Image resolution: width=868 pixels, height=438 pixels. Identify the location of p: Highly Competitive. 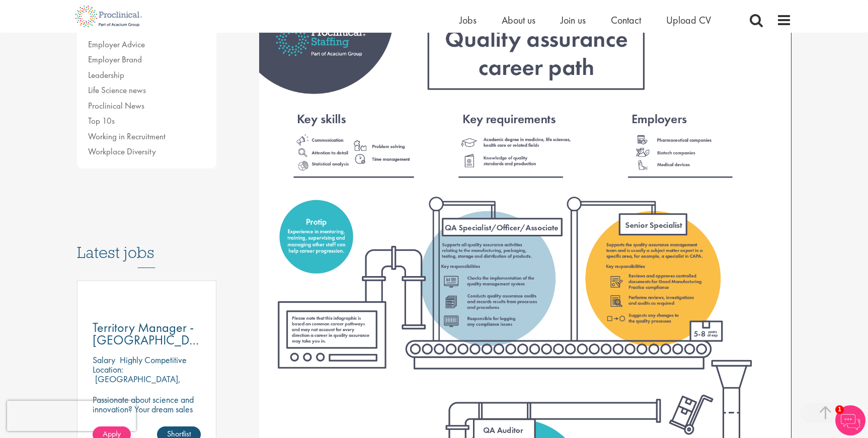
(153, 359).